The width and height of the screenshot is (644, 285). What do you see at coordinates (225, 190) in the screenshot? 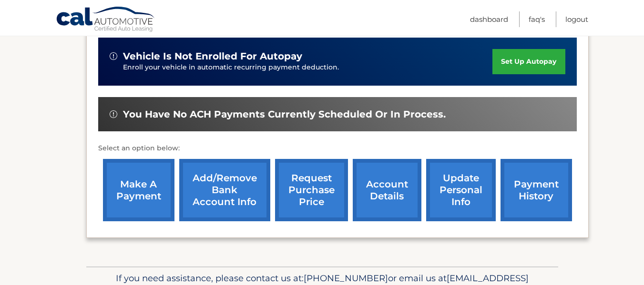
I see `a: Add/Remove bank account info` at bounding box center [225, 190].